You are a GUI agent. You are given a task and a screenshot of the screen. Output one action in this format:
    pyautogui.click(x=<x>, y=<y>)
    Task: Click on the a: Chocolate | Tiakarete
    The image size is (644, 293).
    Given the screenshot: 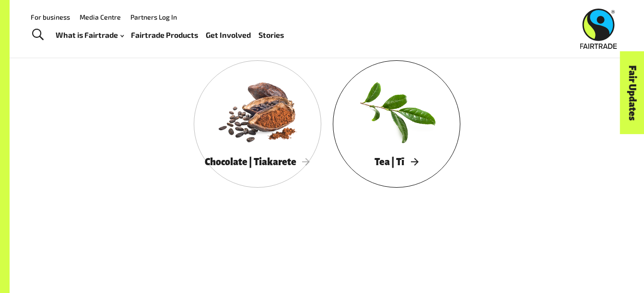 What is the action you would take?
    pyautogui.click(x=257, y=124)
    